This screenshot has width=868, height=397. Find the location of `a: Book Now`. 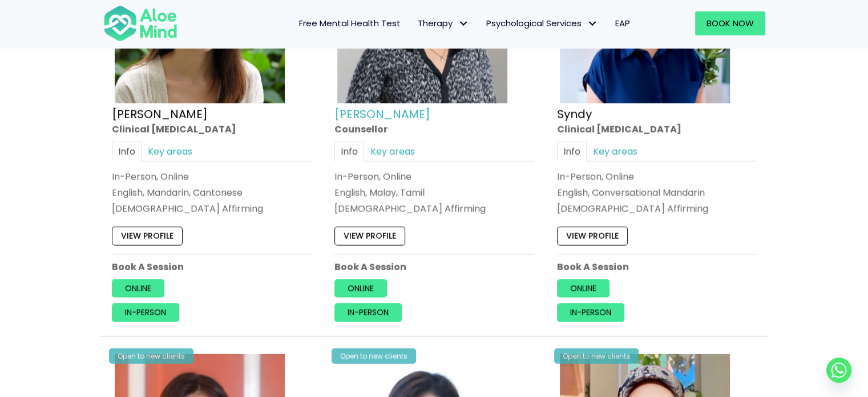

a: Book Now is located at coordinates (730, 23).